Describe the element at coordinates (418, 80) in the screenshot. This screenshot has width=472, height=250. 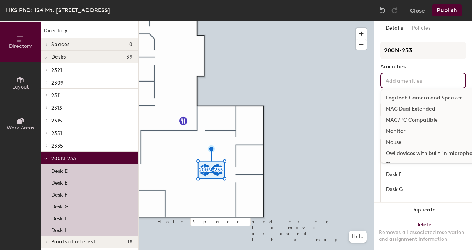
I see `input: Add amenities` at that location.